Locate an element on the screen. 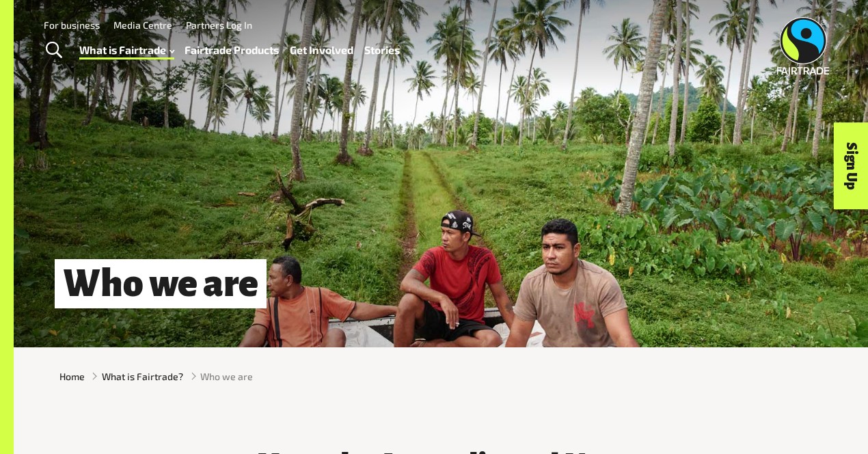 The height and width of the screenshot is (454, 868). h1: Who we are is located at coordinates (161, 284).